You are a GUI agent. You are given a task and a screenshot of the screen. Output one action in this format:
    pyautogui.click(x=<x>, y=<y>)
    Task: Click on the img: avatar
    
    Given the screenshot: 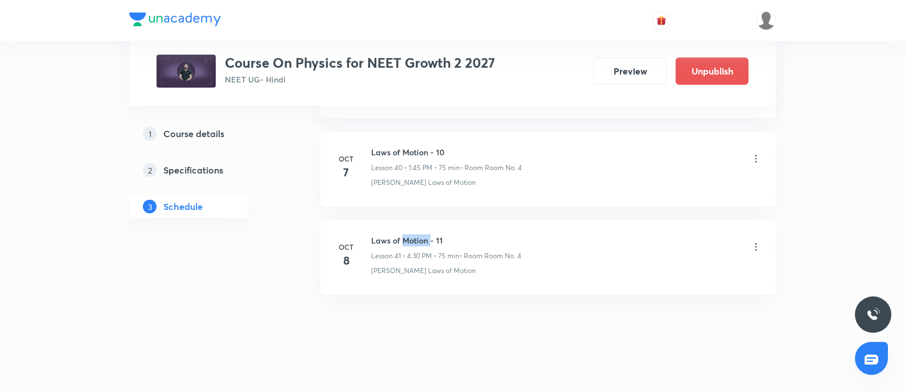 What is the action you would take?
    pyautogui.click(x=662, y=20)
    